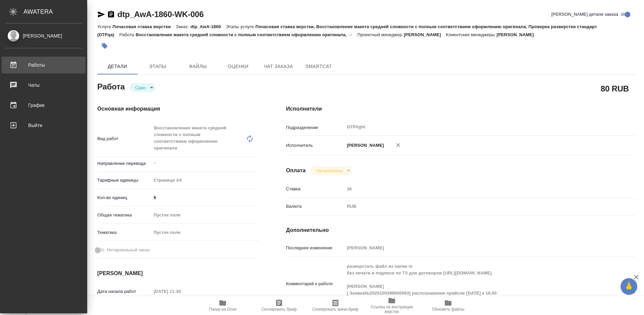 This screenshot has height=315, width=644. Describe the element at coordinates (178, 109) in the screenshot. I see `h4: Основная информация` at that location.